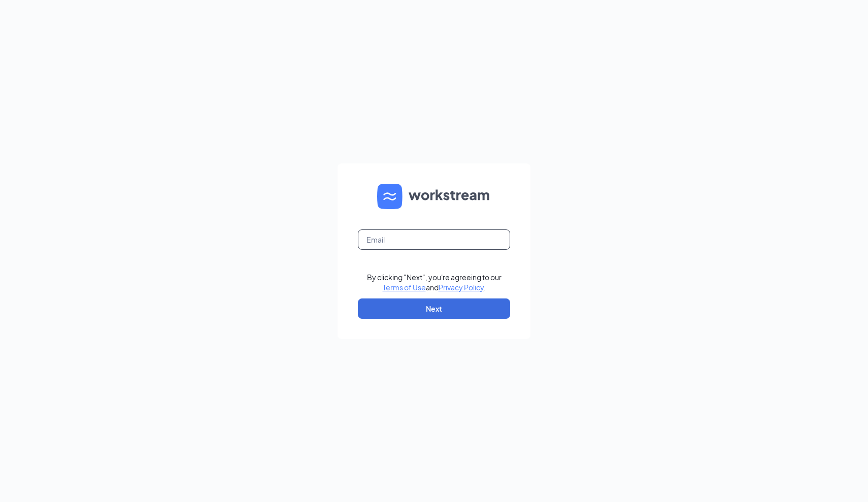  What do you see at coordinates (434, 309) in the screenshot?
I see `button: Next` at bounding box center [434, 309].